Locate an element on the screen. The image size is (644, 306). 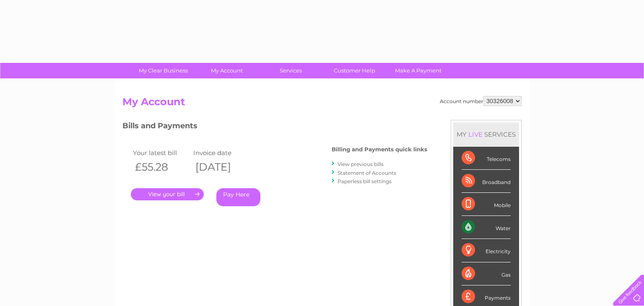
div: Account number is located at coordinates (481, 101).